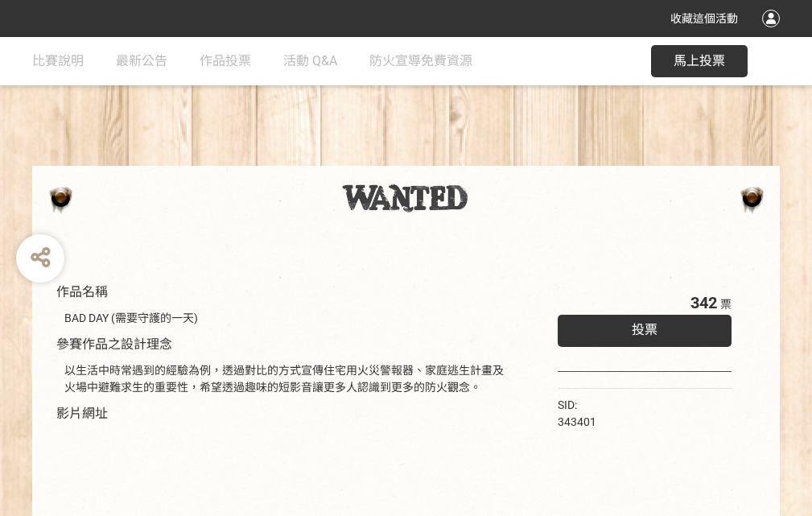  What do you see at coordinates (421, 61) in the screenshot?
I see `a: 防火宣導免費資源` at bounding box center [421, 61].